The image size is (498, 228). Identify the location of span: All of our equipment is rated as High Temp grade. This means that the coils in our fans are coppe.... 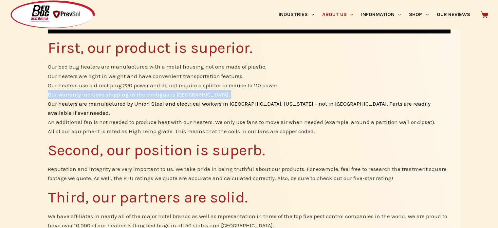
(181, 131).